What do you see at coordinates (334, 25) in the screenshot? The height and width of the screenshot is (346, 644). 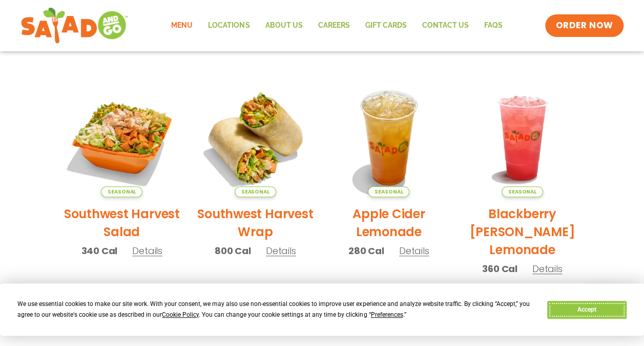 I see `a: Careers` at bounding box center [334, 25].